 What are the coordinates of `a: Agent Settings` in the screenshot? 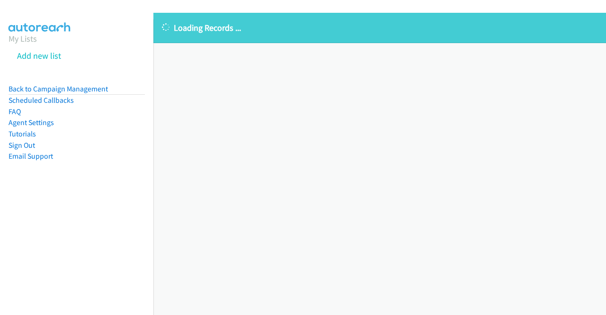 It's located at (31, 122).